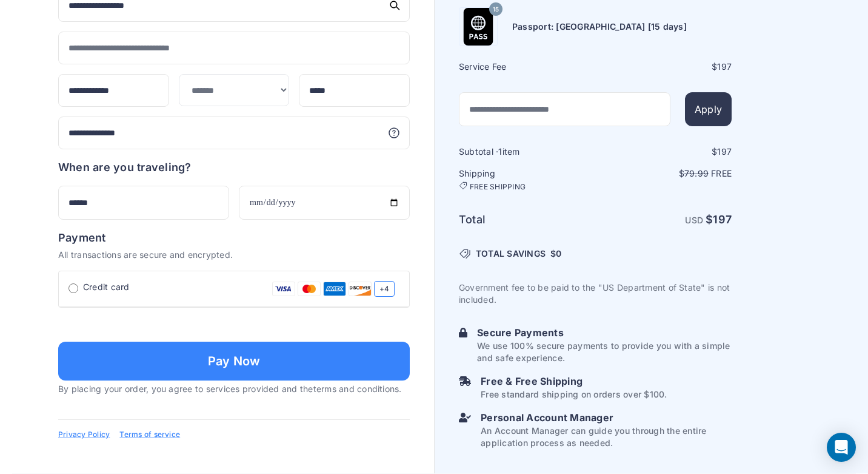 This screenshot has height=474, width=868. What do you see at coordinates (234, 389) in the screenshot?
I see `p: By placing your order, you agree to services provided and the .` at bounding box center [234, 389].